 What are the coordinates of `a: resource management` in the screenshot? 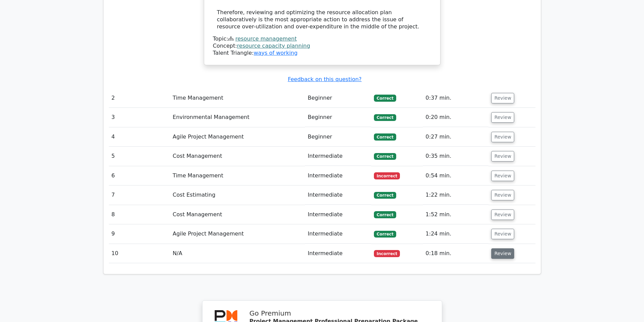 It's located at (266, 39).